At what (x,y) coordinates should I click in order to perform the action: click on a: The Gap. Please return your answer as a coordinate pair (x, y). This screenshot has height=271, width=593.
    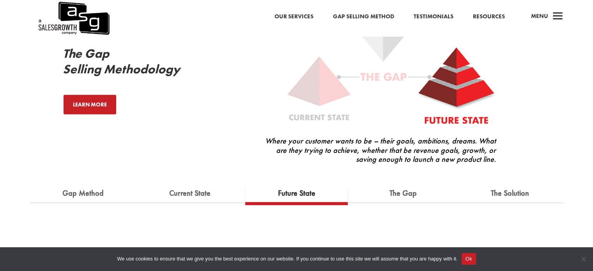
    Looking at the image, I should click on (403, 193).